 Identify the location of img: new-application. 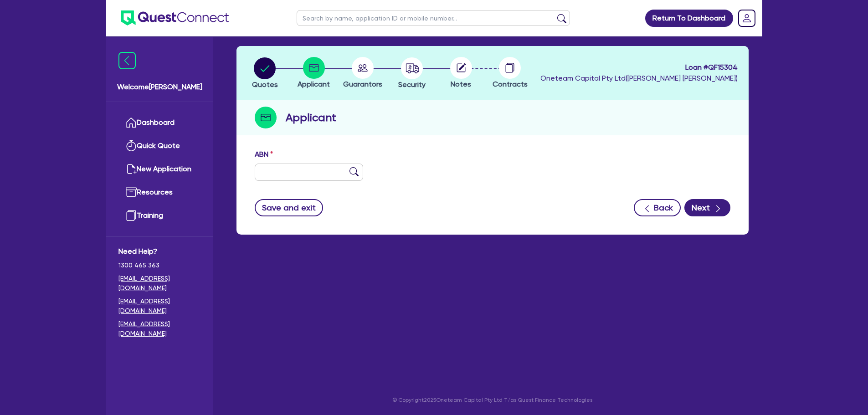
(131, 169).